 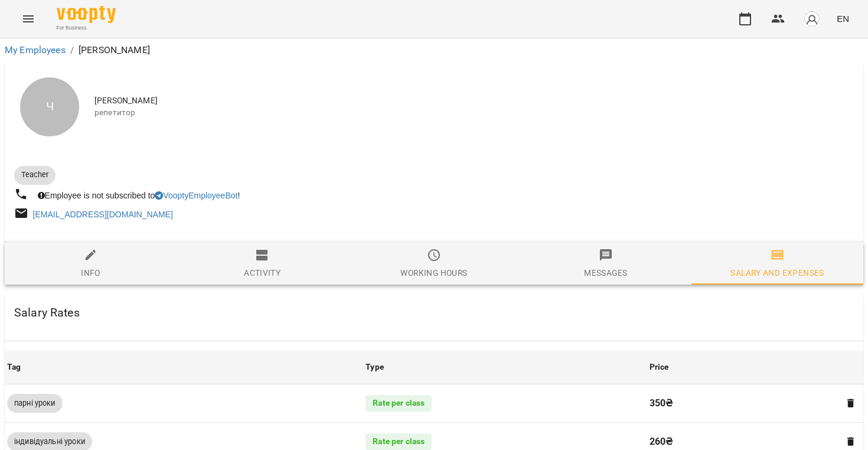 I want to click on p: 350 ₴, so click(x=742, y=403).